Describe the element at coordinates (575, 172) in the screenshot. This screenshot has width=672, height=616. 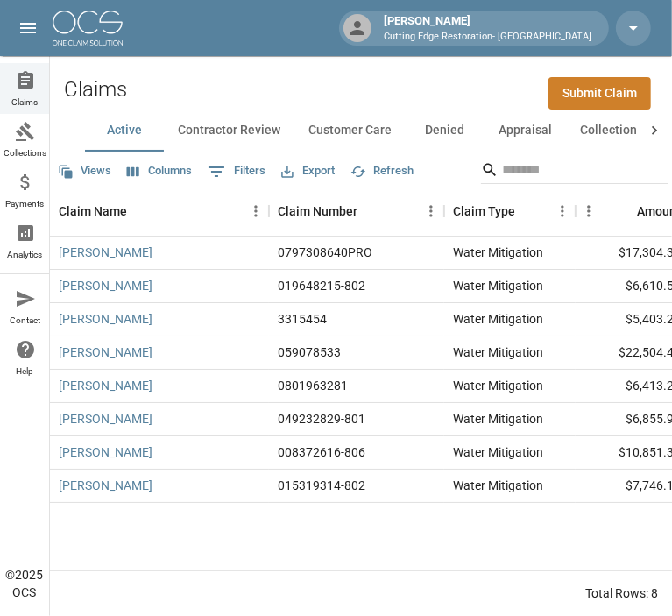
I see `div: Search` at that location.